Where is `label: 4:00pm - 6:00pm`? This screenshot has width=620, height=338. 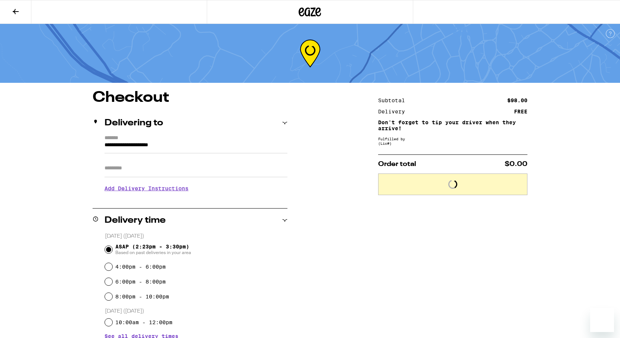 label: 4:00pm - 6:00pm is located at coordinates (140, 267).